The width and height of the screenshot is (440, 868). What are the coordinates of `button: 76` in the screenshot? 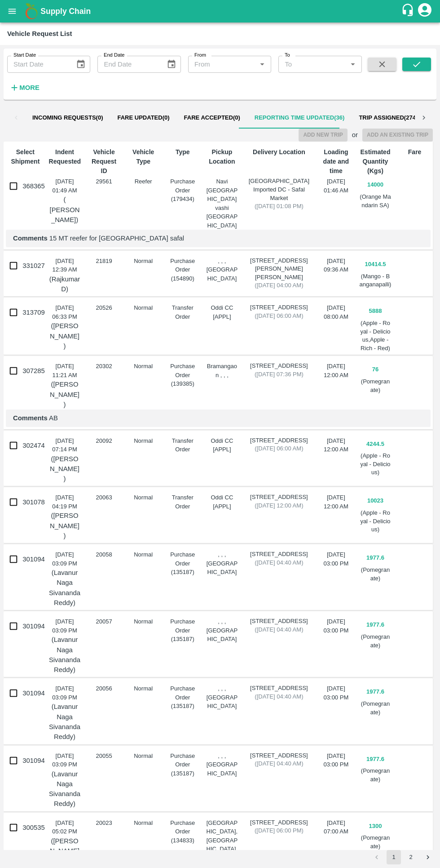 It's located at (375, 369).